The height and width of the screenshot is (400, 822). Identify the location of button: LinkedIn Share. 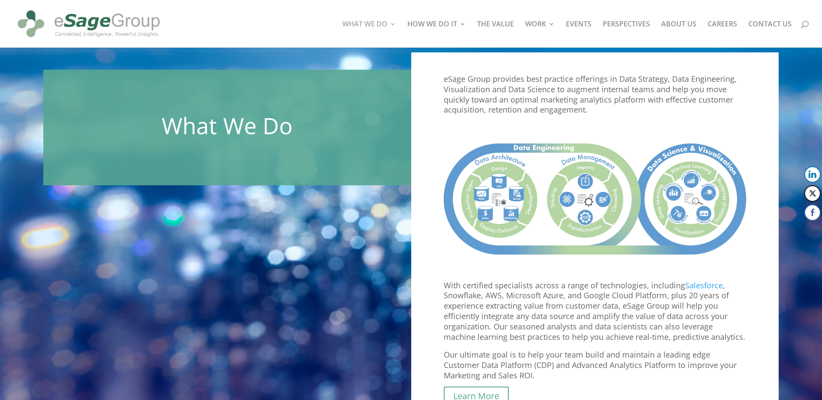
(812, 175).